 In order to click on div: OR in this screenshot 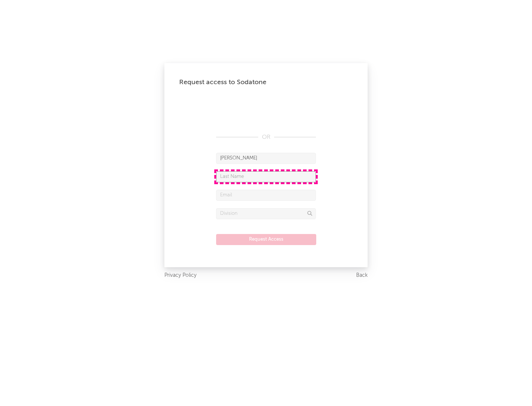, I will do `click(266, 137)`.